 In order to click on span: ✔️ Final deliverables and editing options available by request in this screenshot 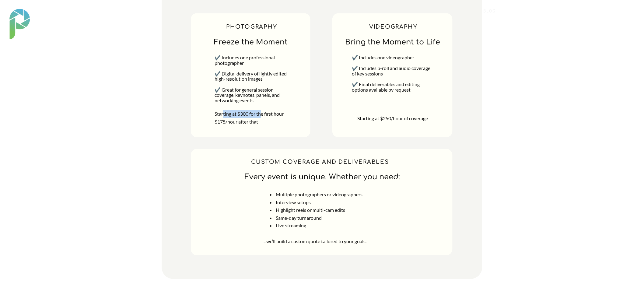, I will do `click(386, 87)`.